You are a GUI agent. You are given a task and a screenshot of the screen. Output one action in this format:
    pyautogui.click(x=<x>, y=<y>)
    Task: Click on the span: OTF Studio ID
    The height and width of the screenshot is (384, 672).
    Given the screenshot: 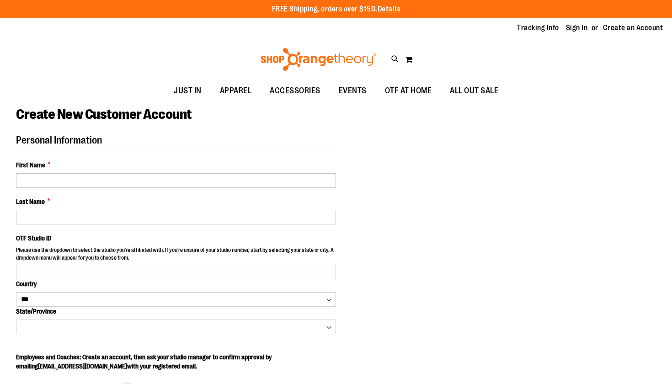 What is the action you would take?
    pyautogui.click(x=33, y=238)
    